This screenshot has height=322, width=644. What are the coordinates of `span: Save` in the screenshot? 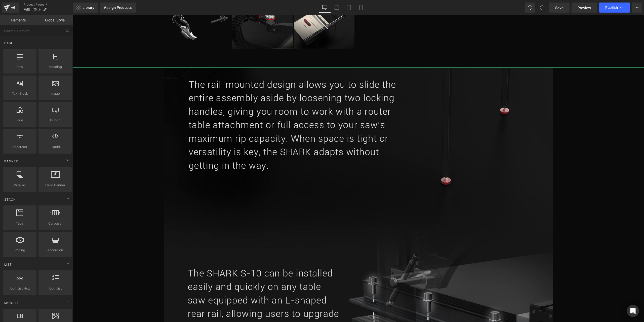 It's located at (560, 7).